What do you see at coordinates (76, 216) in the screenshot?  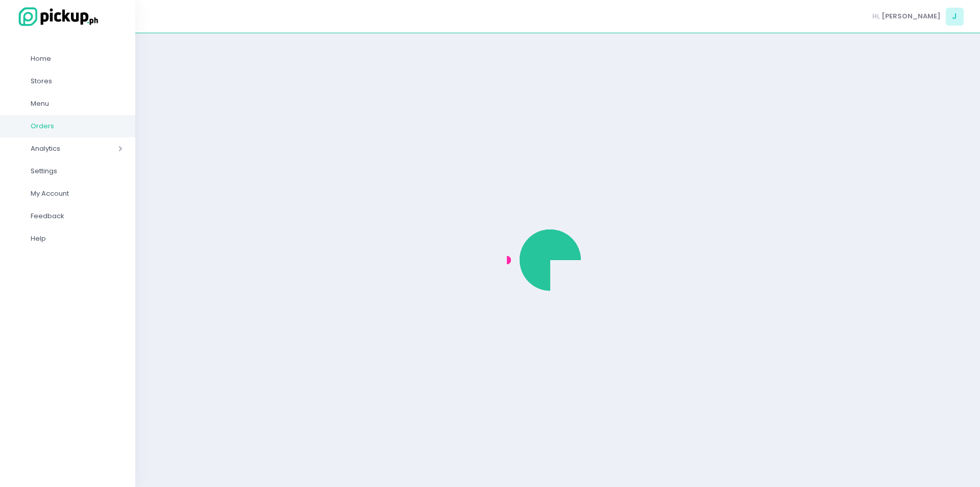 I see `span: Feedback` at bounding box center [76, 216].